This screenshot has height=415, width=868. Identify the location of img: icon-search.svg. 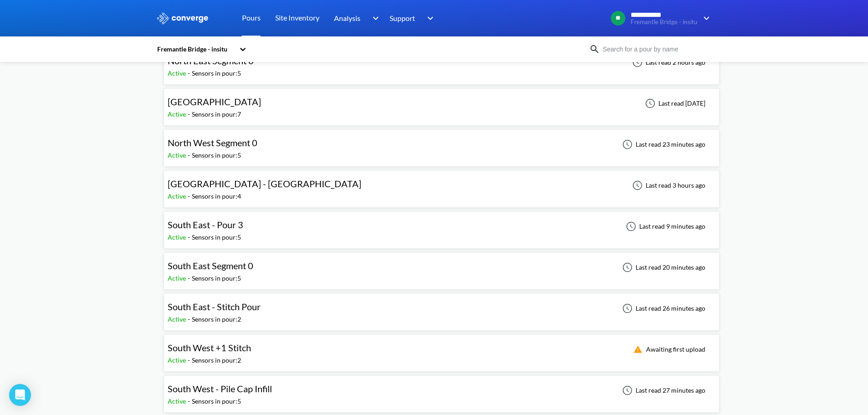
(594, 49).